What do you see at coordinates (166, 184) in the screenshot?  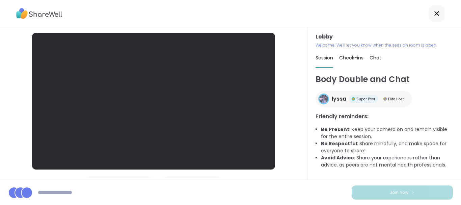 I see `img: Camera` at bounding box center [166, 184].